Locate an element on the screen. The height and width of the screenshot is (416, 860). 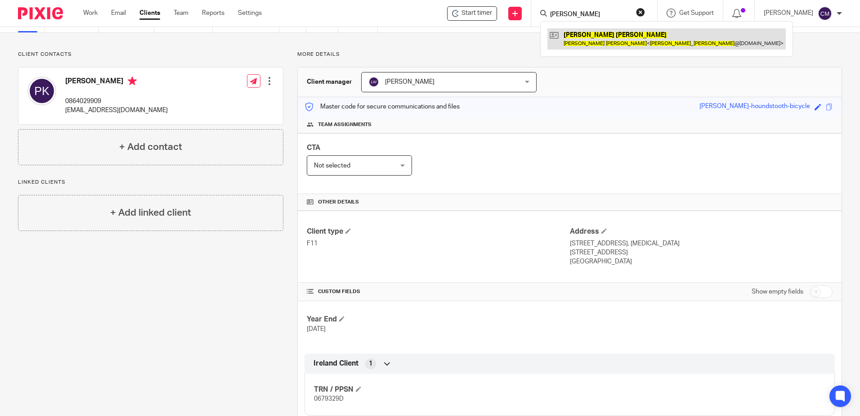
h4: + Add contact is located at coordinates (151, 147).